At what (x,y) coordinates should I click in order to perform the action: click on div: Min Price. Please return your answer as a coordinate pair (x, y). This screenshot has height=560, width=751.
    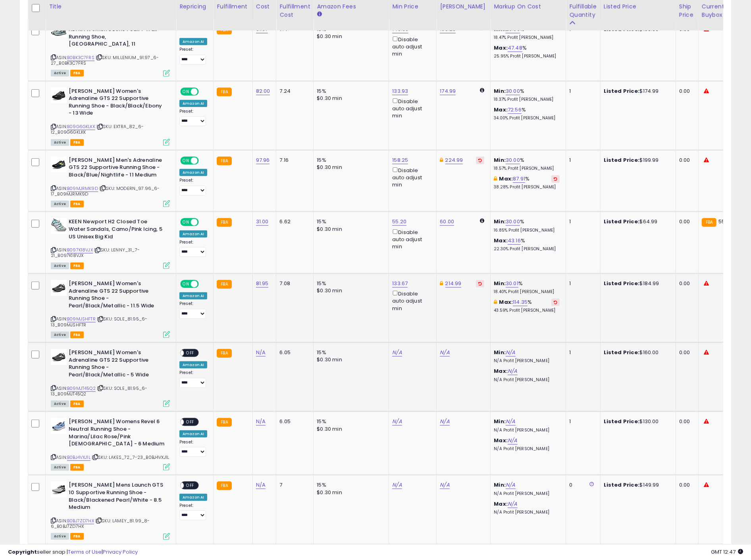
    Looking at the image, I should click on (413, 6).